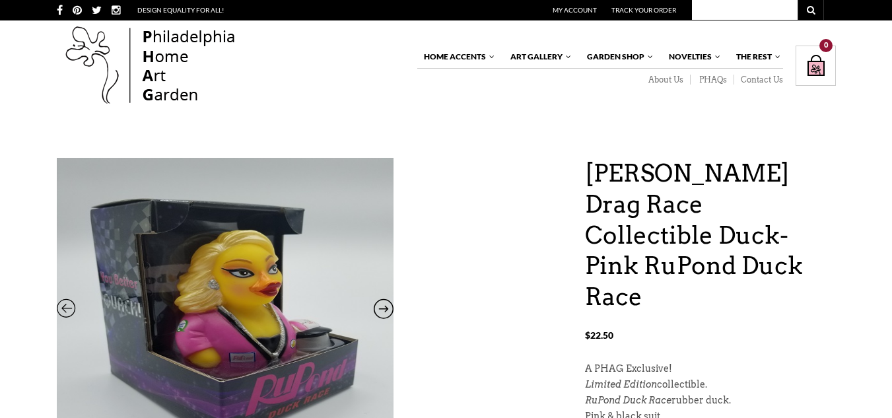 Image resolution: width=892 pixels, height=418 pixels. What do you see at coordinates (710, 401) in the screenshot?
I see `p: rubber duck.` at bounding box center [710, 401].